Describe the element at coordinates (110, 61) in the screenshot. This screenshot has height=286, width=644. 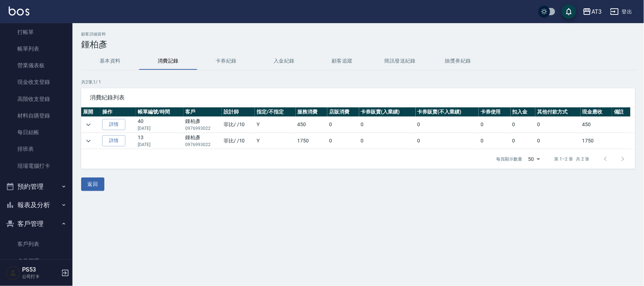
I see `button: 基本資料` at that location.